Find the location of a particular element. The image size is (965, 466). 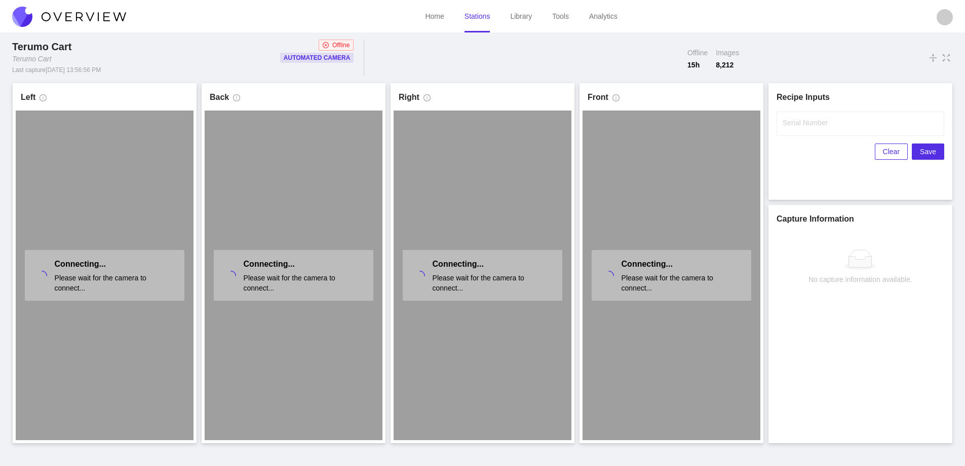

h1: Recipe Inputs is located at coordinates (860, 97).